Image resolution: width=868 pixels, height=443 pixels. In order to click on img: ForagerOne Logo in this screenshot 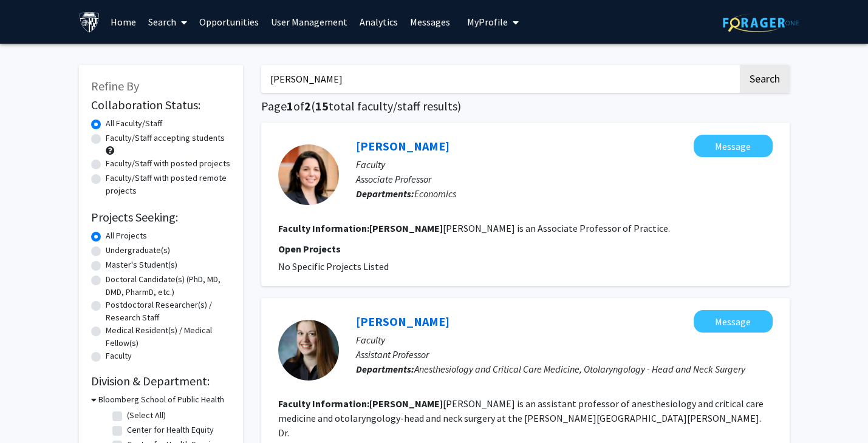, I will do `click(761, 23)`.